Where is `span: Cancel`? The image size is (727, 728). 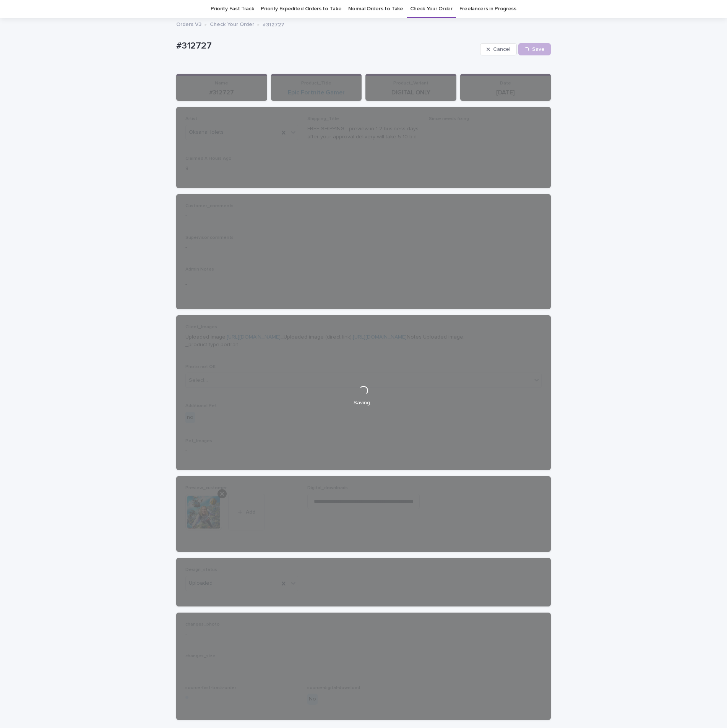
span: Cancel is located at coordinates (501, 49).